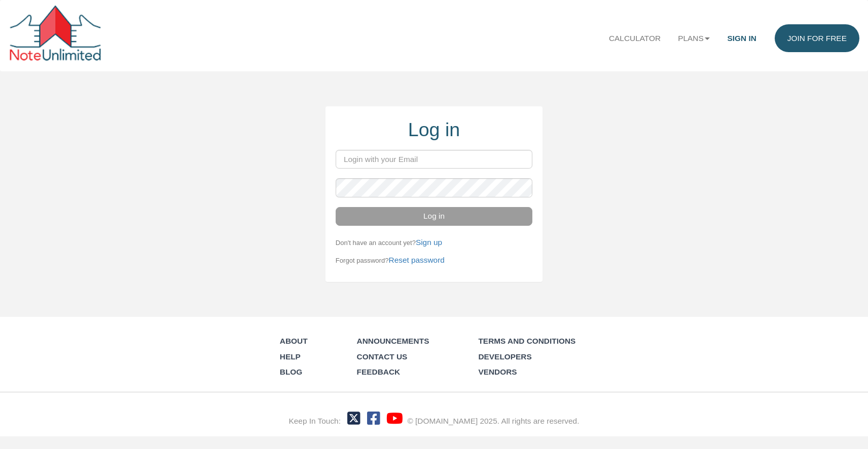 The height and width of the screenshot is (449, 868). What do you see at coordinates (393, 341) in the screenshot?
I see `span: Announcements` at bounding box center [393, 341].